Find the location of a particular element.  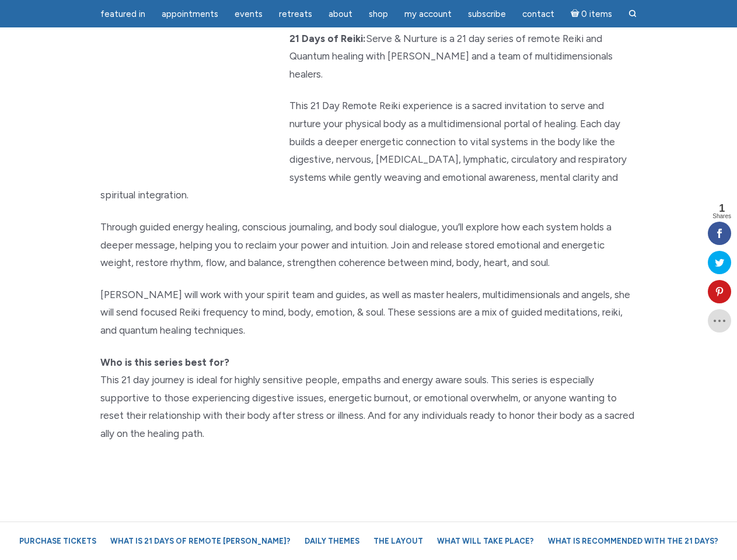

a: Appointments is located at coordinates (189, 14).